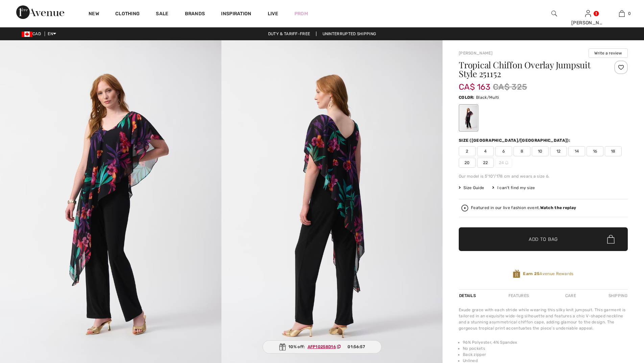  Describe the element at coordinates (33, 34) in the screenshot. I see `span: CAD` at that location.